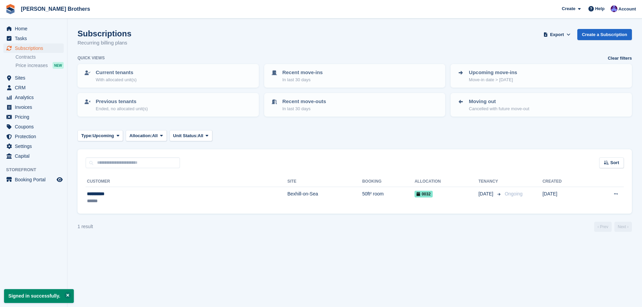  Describe the element at coordinates (355, 105) in the screenshot. I see `a: Recent move-outs In last 30 days` at that location.